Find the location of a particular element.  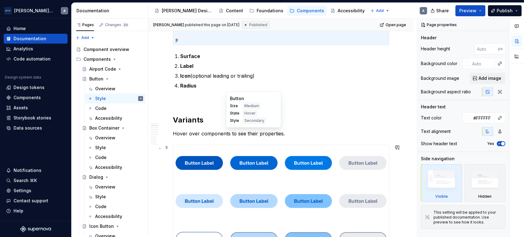

strong: Icon is located at coordinates (185, 76).